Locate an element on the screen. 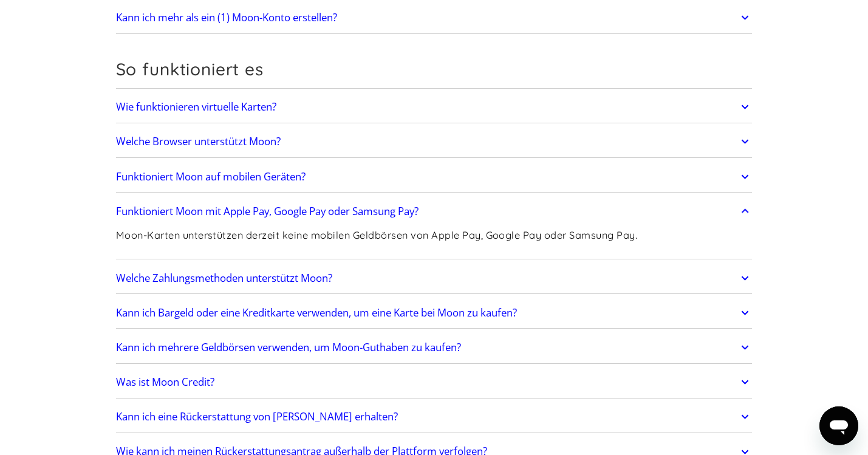 The height and width of the screenshot is (455, 868). h2: Kann ich mehrere Geldbörsen verwenden, um Moon-Guthaben zu kaufen? is located at coordinates (289, 348).